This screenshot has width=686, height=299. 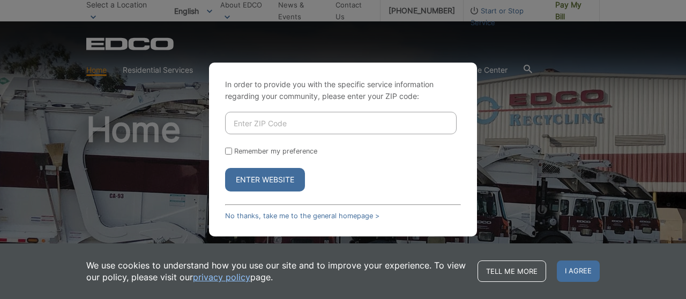 What do you see at coordinates (276, 272) in the screenshot?
I see `p: We use cookies to understand how you use our site and to improve your experience. To view our pol...` at bounding box center [276, 272].